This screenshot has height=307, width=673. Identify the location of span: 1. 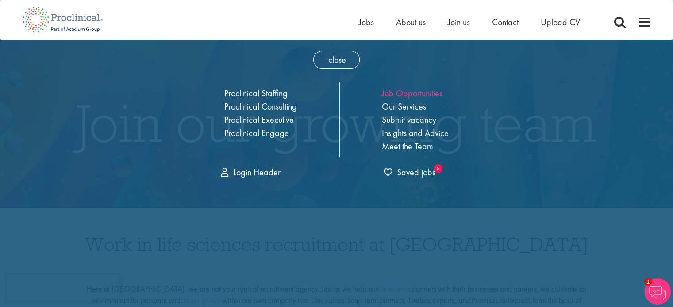
(647, 282).